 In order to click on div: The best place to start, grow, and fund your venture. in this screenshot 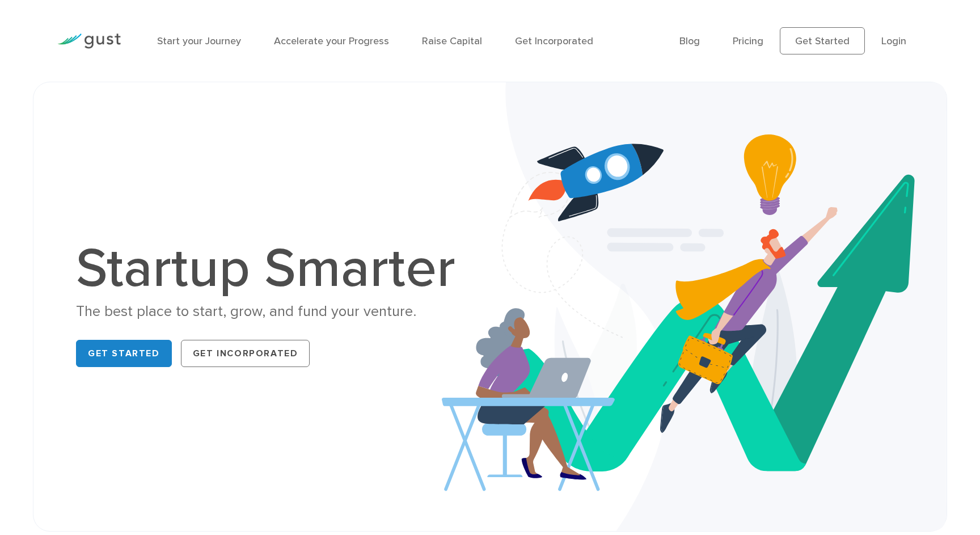, I will do `click(272, 311)`.